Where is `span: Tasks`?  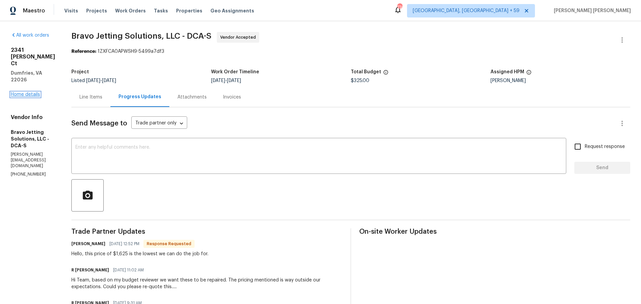
span: Tasks is located at coordinates (161, 11).